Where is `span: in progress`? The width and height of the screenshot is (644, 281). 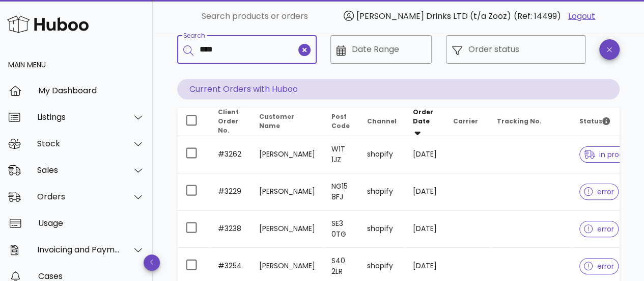 span: in progress is located at coordinates (610, 155).